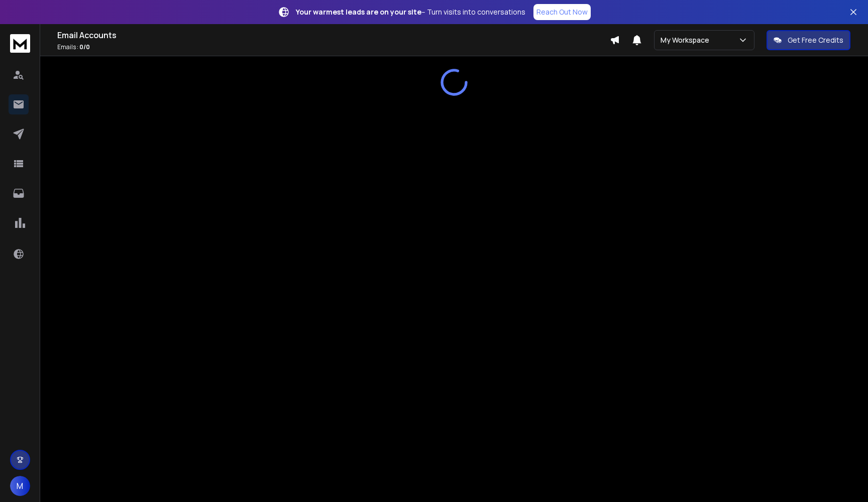  What do you see at coordinates (334, 47) in the screenshot?
I see `p: Emails :` at bounding box center [334, 47].